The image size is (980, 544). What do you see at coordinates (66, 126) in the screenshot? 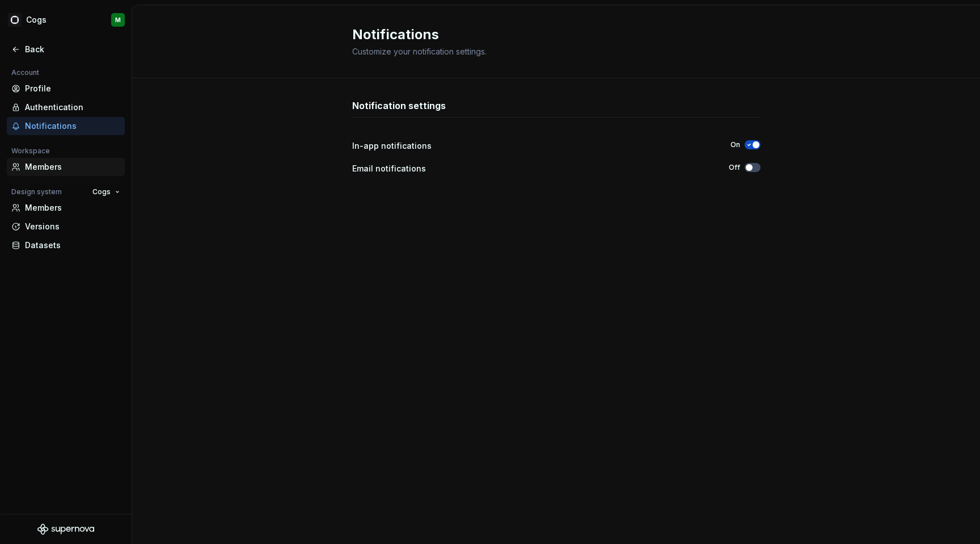
I see `a: Notifications` at bounding box center [66, 126].